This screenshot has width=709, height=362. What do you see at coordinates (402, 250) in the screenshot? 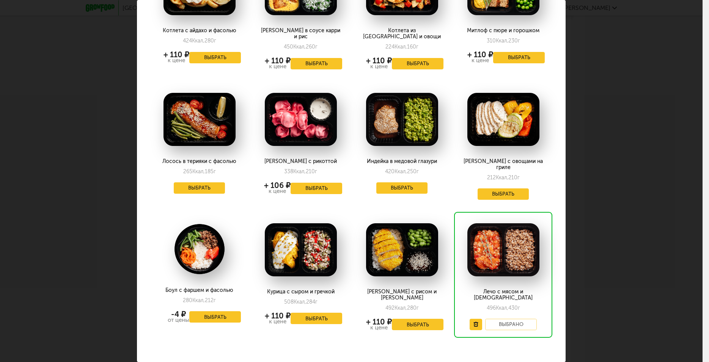
I see `img: big_2fX2LWCYjyJ3431o.png` at bounding box center [402, 250].